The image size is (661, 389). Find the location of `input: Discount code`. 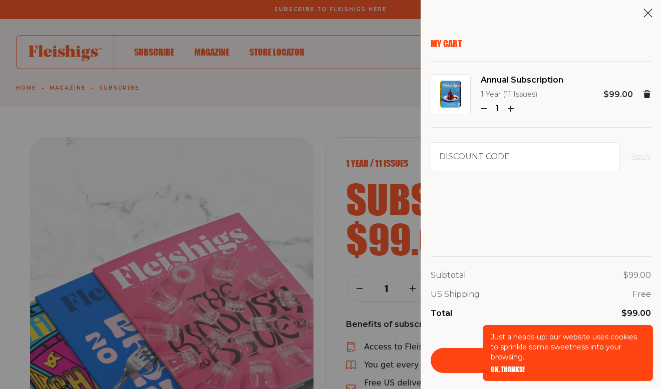

input: Discount code is located at coordinates (525, 157).